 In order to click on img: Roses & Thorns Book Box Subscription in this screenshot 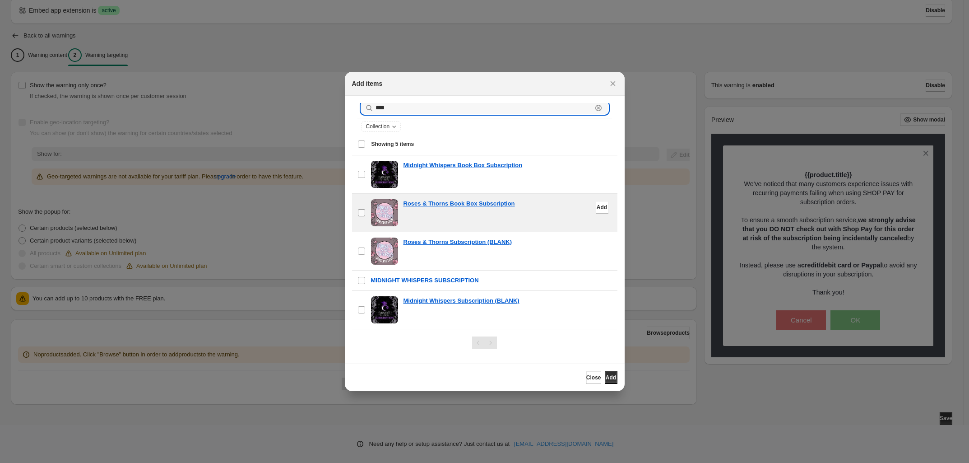, I will do `click(385, 213)`.